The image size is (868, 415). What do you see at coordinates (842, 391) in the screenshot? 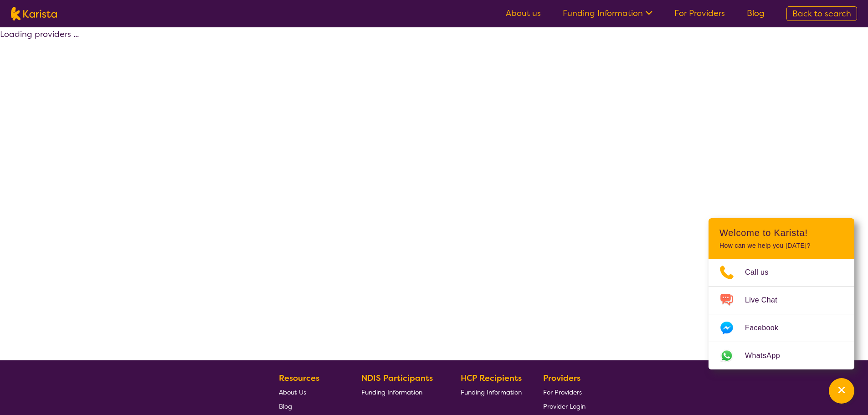
I see `button: Channel Menu` at bounding box center [842, 391].